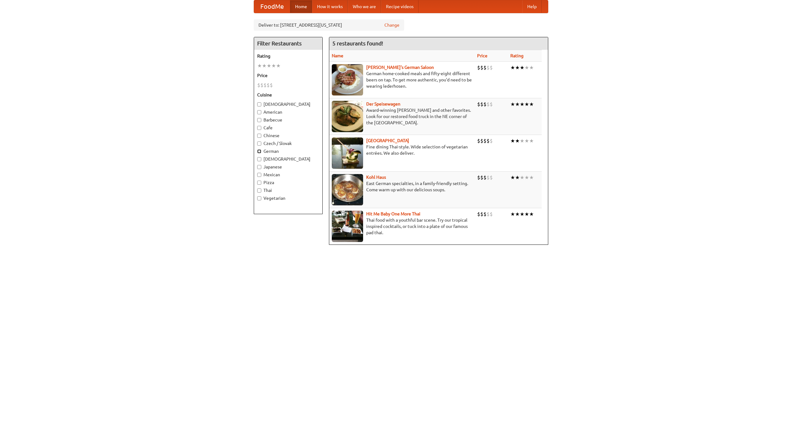 This screenshot has width=802, height=443. Describe the element at coordinates (259, 198) in the screenshot. I see `input: Vegetarian` at that location.